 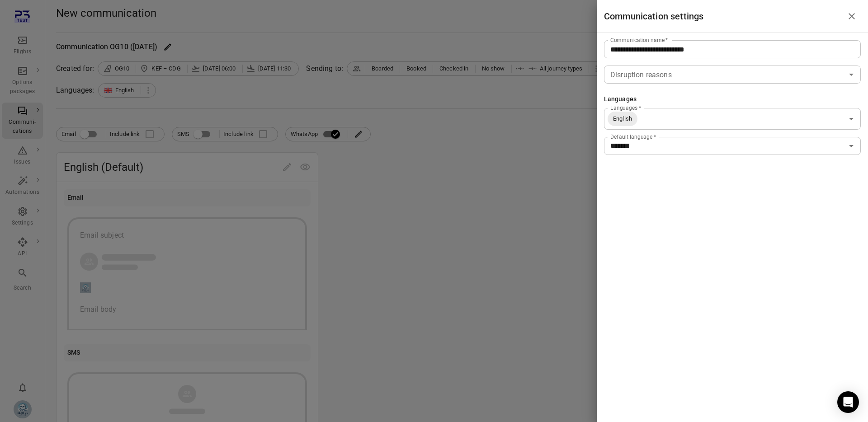 What do you see at coordinates (621, 99) in the screenshot?
I see `div: Languages` at bounding box center [621, 99].